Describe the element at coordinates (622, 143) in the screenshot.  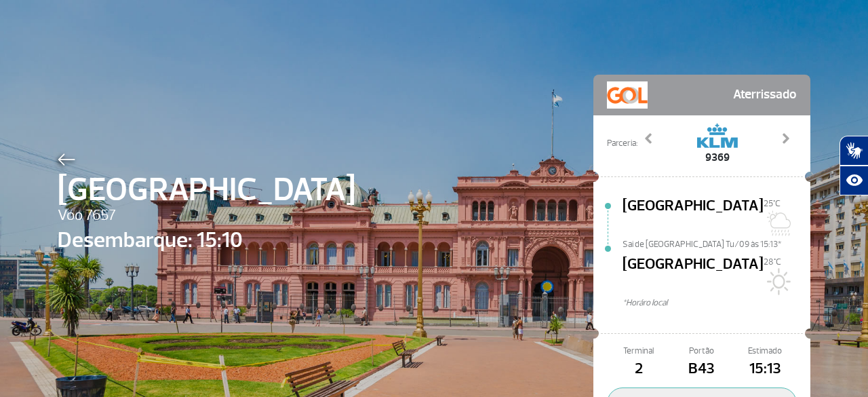
I see `span: Parceria:` at that location.